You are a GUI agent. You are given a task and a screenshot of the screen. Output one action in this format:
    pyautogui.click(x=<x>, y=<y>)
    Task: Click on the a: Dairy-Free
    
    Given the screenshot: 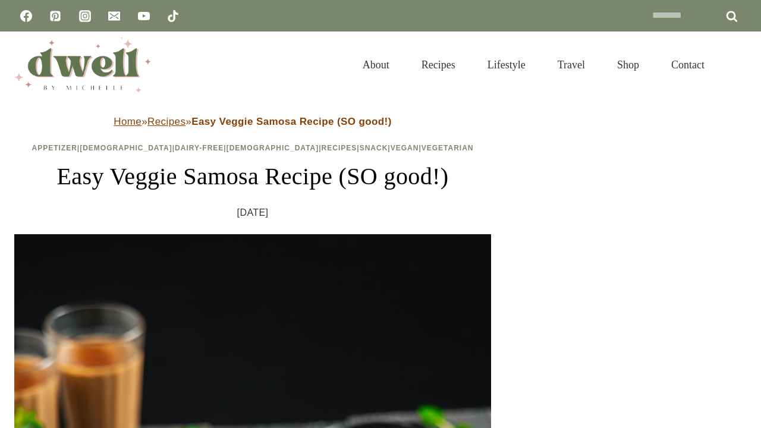 What is the action you would take?
    pyautogui.click(x=199, y=148)
    